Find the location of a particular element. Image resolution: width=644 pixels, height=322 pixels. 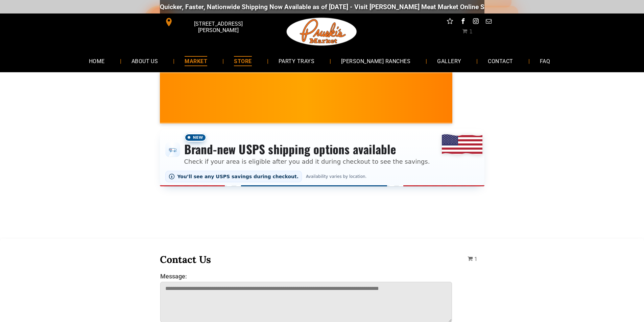

a: instagram is located at coordinates (476, 22).